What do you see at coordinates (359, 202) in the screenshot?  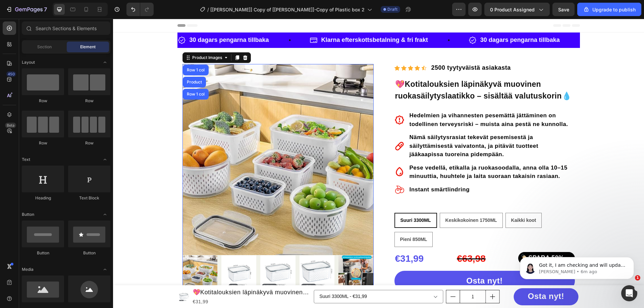 I see `span: Keskikokoinen 1750ML` at bounding box center [359, 202].